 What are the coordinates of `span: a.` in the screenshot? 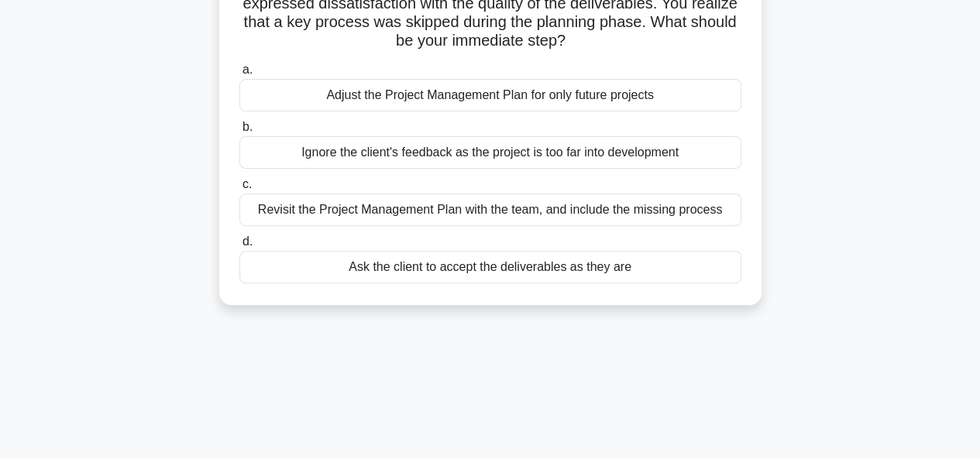 It's located at (247, 69).